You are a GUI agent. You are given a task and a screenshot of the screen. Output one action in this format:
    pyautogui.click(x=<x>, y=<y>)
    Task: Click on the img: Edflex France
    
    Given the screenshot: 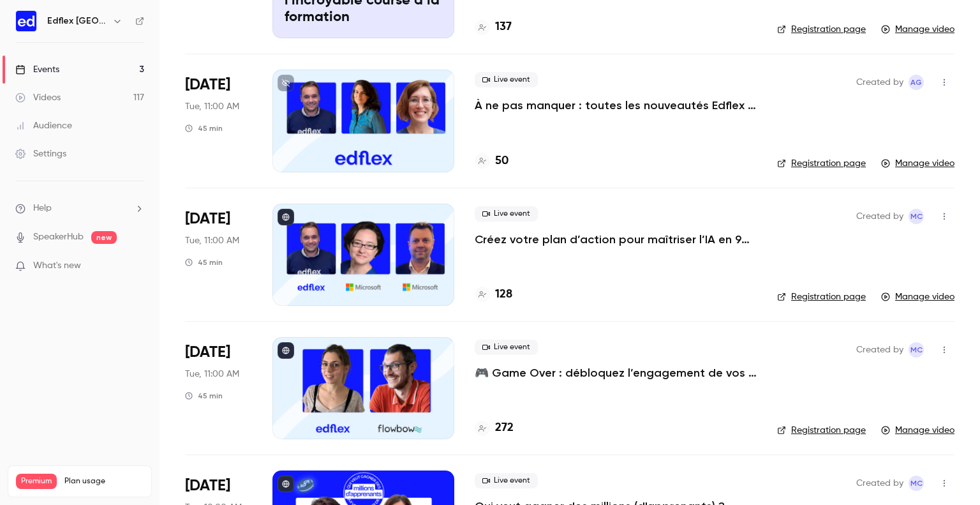 What is the action you would take?
    pyautogui.click(x=27, y=21)
    